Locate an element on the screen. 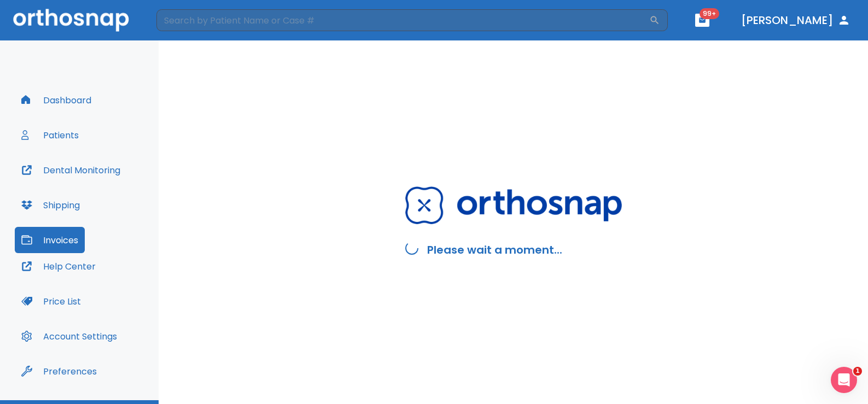 This screenshot has width=868, height=404. a: Dental Monitoring is located at coordinates (71, 170).